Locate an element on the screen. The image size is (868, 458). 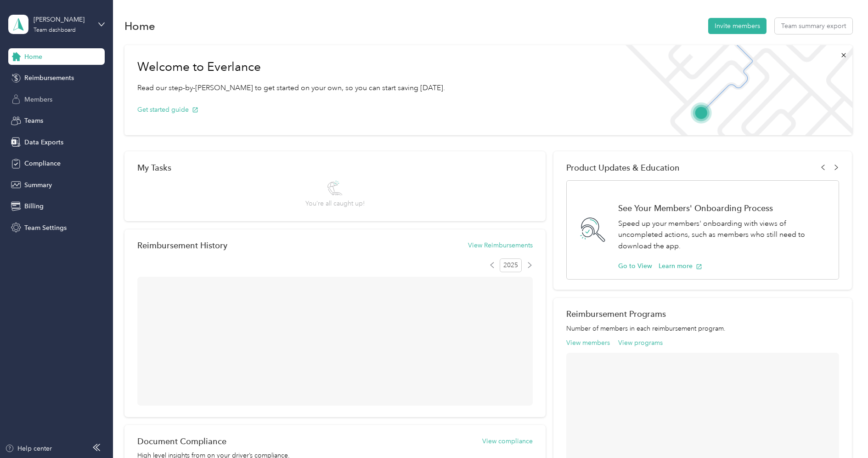
span: Team Settings is located at coordinates (45, 227).